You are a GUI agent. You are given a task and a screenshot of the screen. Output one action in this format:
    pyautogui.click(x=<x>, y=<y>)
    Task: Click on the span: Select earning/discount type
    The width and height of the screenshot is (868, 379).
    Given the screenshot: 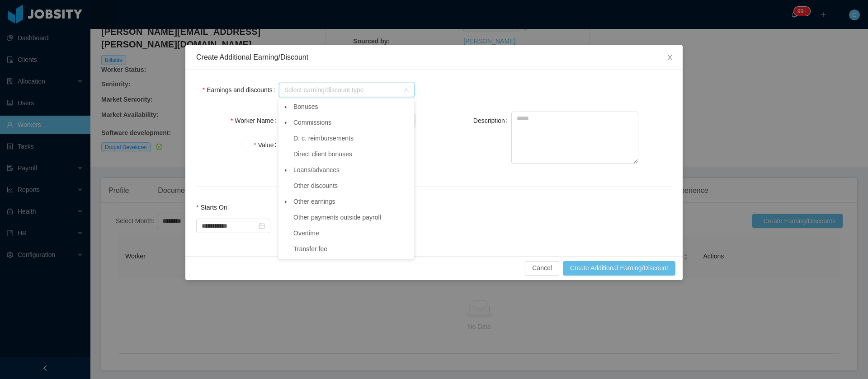 What is the action you would take?
    pyautogui.click(x=342, y=90)
    